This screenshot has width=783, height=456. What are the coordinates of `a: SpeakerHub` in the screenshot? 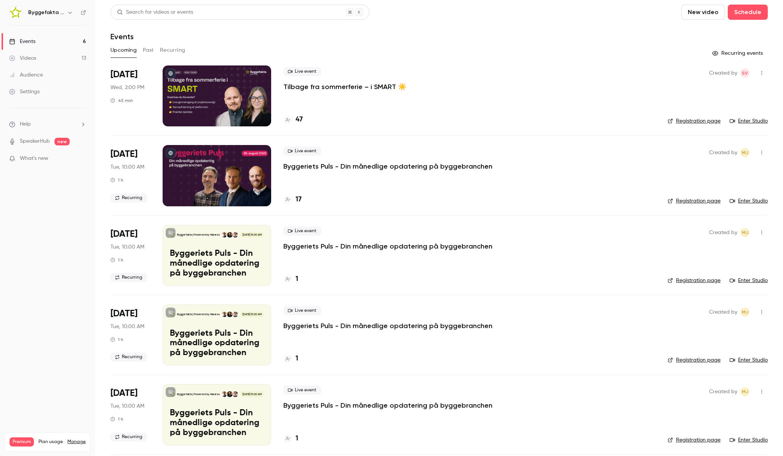 It's located at (35, 141).